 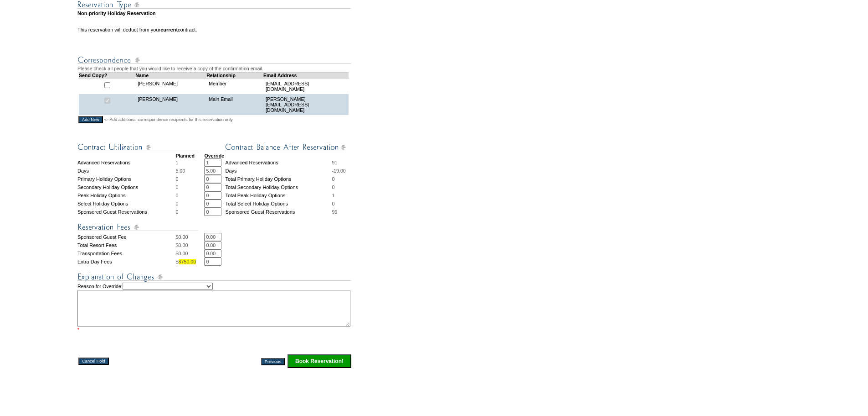 I want to click on td: Reason for Override:, so click(x=215, y=307).